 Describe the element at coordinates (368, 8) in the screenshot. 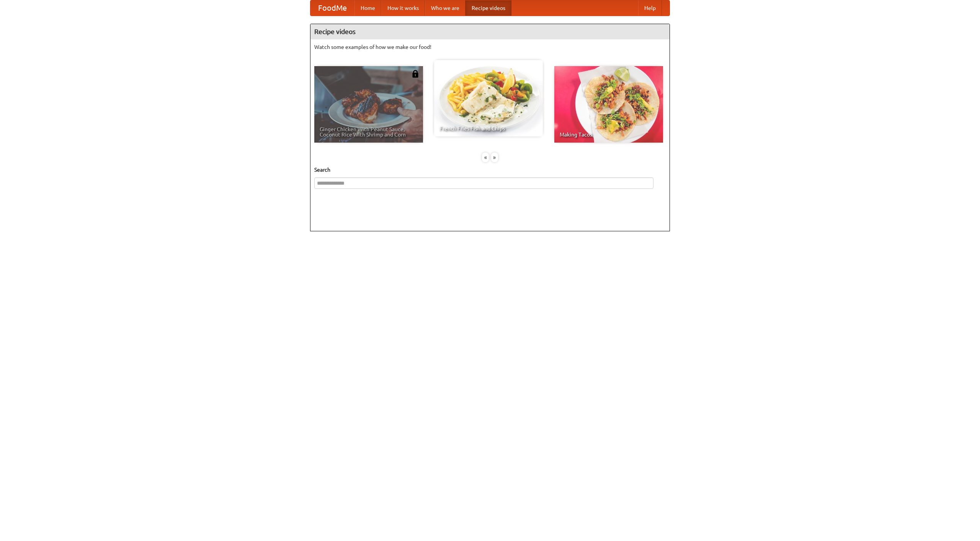

I see `a: Home` at that location.